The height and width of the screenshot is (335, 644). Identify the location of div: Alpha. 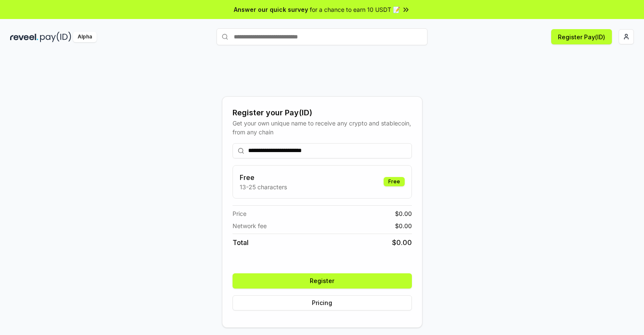
(85, 37).